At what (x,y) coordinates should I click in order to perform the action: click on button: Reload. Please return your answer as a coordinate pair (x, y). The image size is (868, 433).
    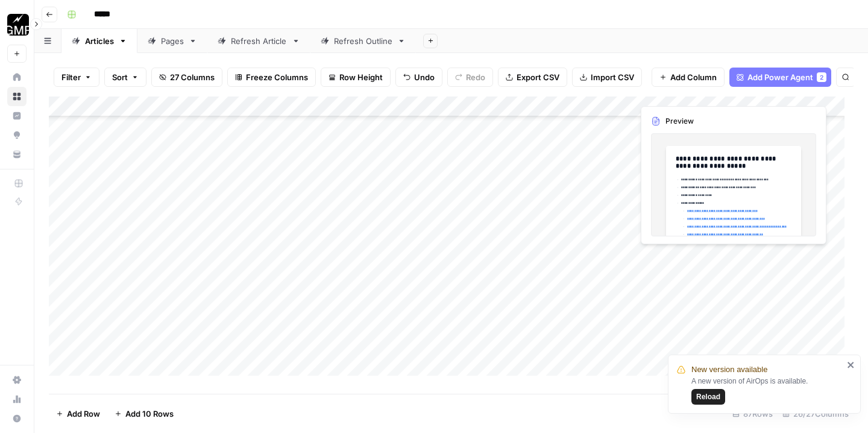
    Looking at the image, I should click on (709, 397).